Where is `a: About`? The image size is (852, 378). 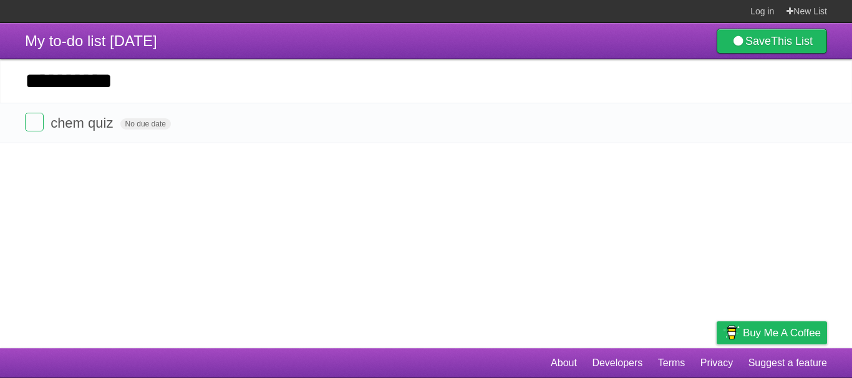 a: About is located at coordinates (564, 363).